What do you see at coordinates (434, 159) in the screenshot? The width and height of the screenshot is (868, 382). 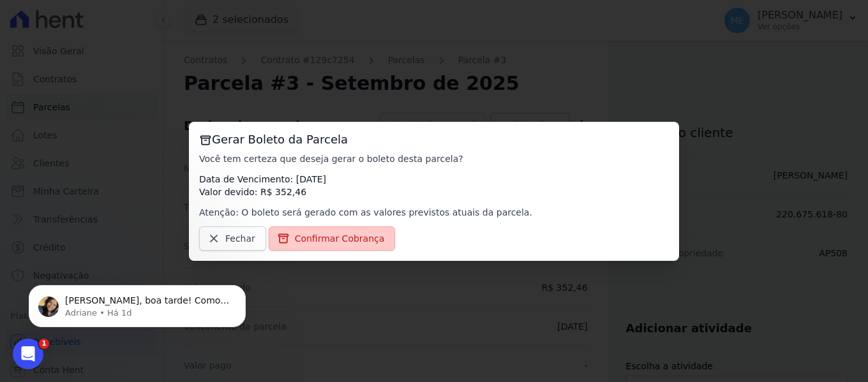 I see `p: Você tem certeza que deseja gerar o boleto desta parcela?` at bounding box center [434, 159].